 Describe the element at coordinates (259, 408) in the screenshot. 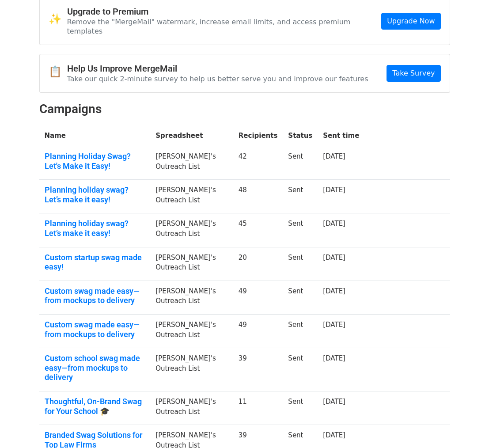

I see `td: 11` at that location.